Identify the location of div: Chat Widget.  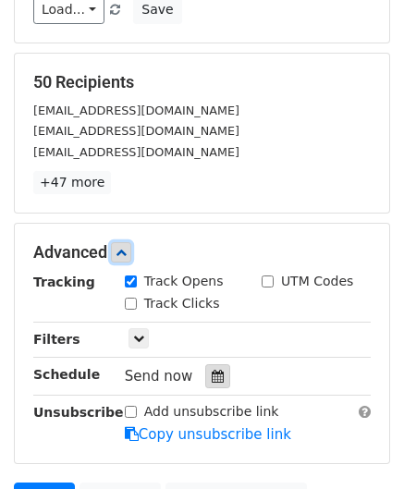
(358, 445).